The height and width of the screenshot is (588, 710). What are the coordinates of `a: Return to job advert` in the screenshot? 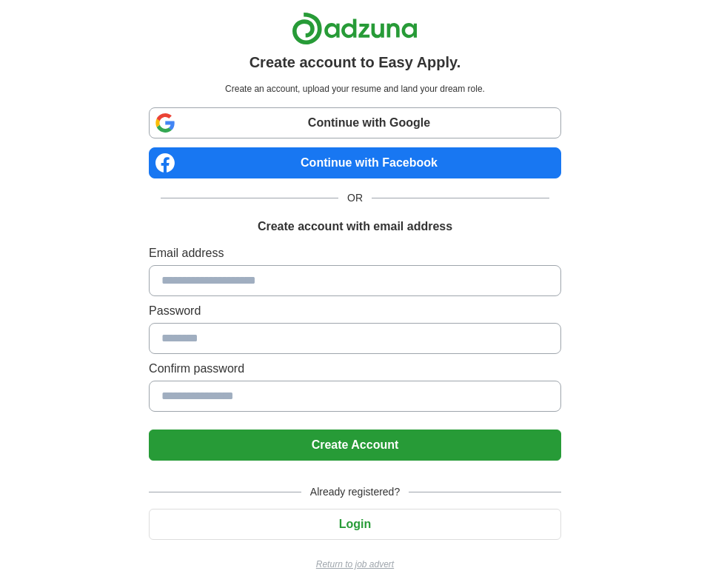 It's located at (355, 564).